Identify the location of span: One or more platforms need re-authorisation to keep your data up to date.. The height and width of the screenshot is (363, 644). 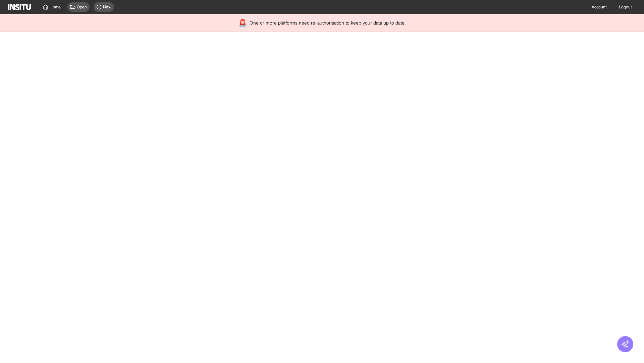
(327, 23).